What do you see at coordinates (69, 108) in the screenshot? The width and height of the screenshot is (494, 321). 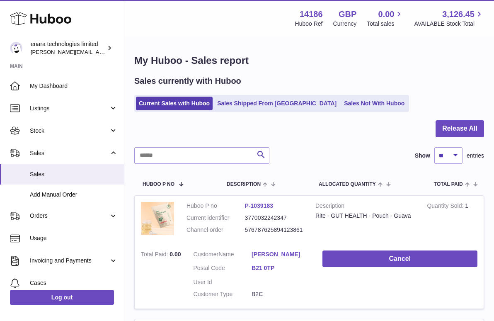 I see `span: Listings` at bounding box center [69, 108].